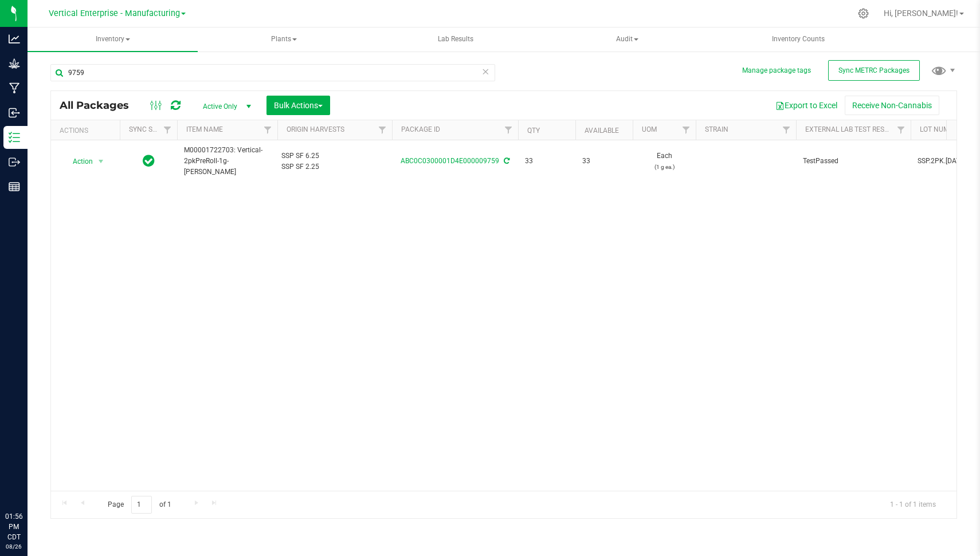  Describe the element at coordinates (15, 64) in the screenshot. I see `inline-svg: Grow` at that location.